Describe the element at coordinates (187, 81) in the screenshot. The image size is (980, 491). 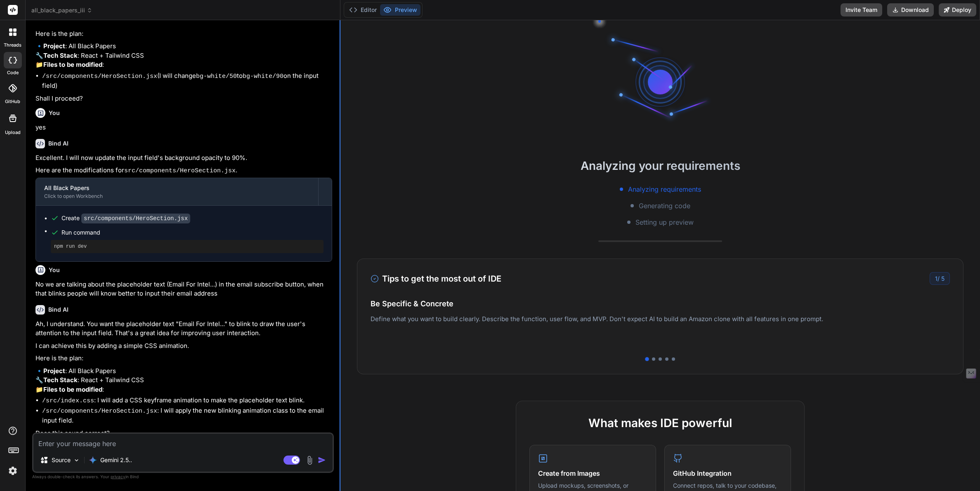
I see `li: (I will change to on the input field)` at that location.